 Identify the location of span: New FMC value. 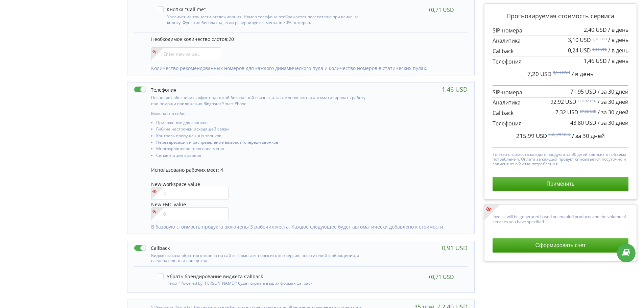
(168, 204).